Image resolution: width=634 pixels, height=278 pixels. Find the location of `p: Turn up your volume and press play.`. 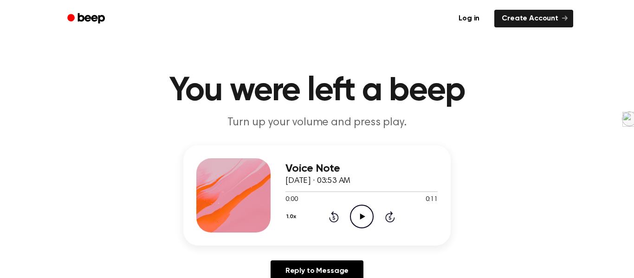

p: Turn up your volume and press play. is located at coordinates (317, 123).